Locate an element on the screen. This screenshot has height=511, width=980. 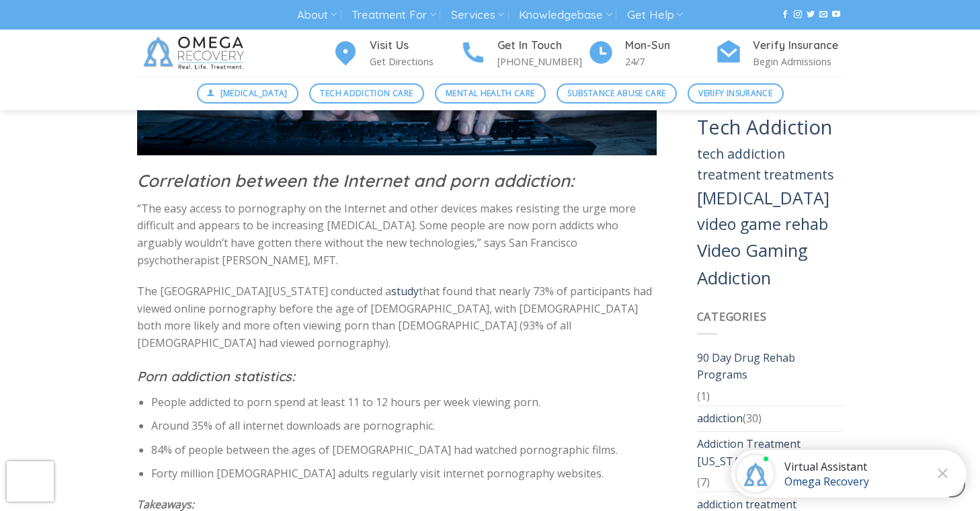
li: People addicted to porn spend at least 11 to 12 hours per week viewing porn. is located at coordinates (404, 402).